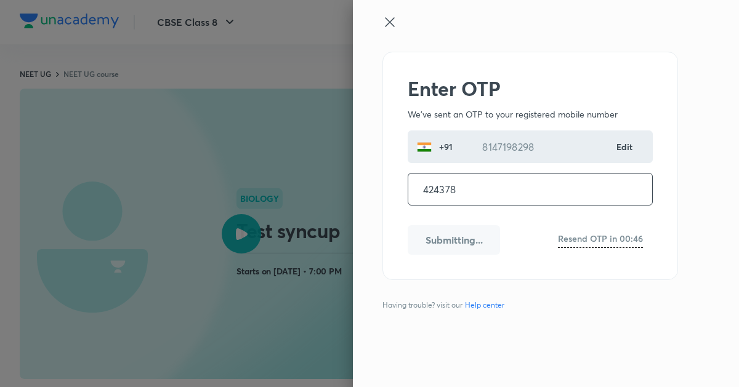  I want to click on p: Help center, so click(485, 305).